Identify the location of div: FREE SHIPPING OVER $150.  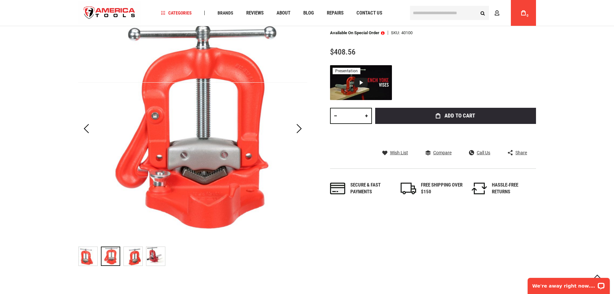
(442, 188).